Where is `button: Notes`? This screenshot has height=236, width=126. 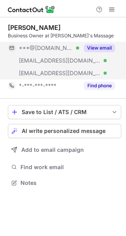 button: Notes is located at coordinates (64, 183).